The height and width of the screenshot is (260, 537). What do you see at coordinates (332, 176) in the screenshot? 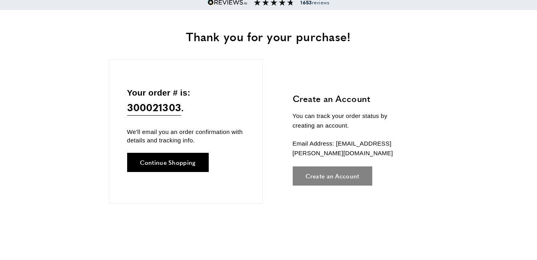
I see `a: Create an Account` at bounding box center [332, 176].